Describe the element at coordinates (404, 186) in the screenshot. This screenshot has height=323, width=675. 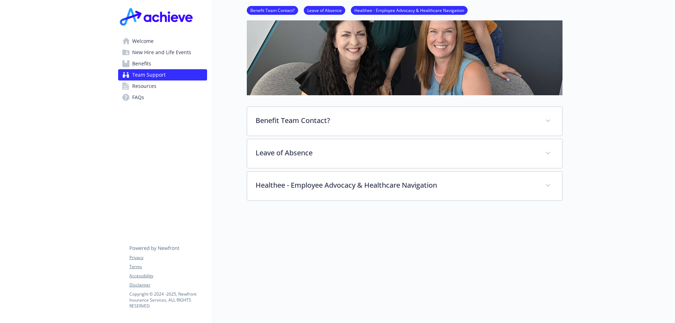
I see `div: Healthee - Employee Advocacy & Healthcare Navigation` at that location.